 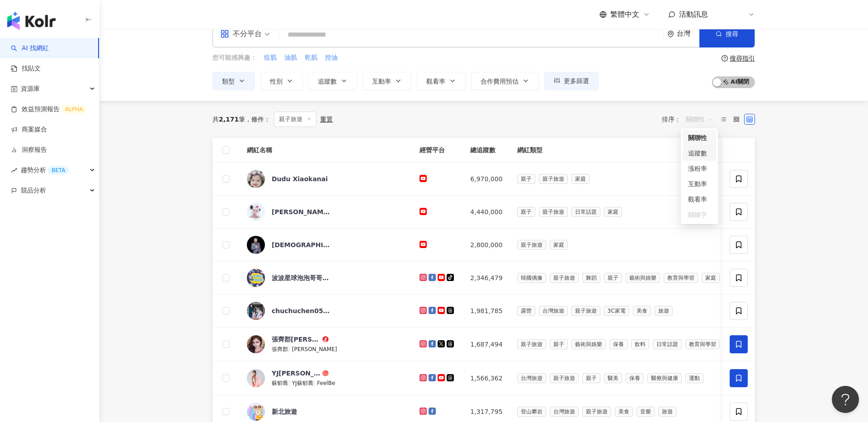 What do you see at coordinates (285, 411) in the screenshot?
I see `div: 新北旅遊` at bounding box center [285, 411].